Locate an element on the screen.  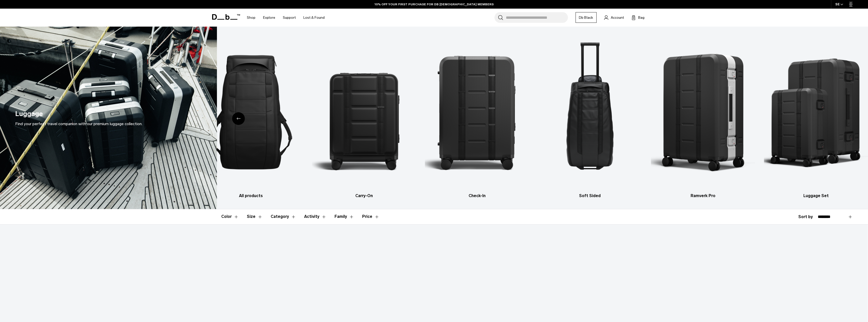
a: Db Carry-On is located at coordinates (364, 117).